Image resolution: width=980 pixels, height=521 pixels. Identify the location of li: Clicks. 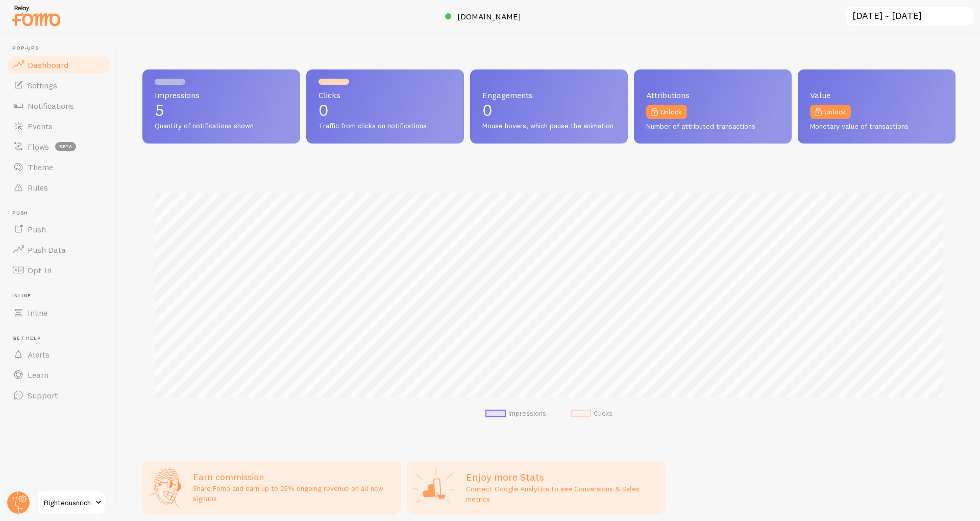
(591, 413).